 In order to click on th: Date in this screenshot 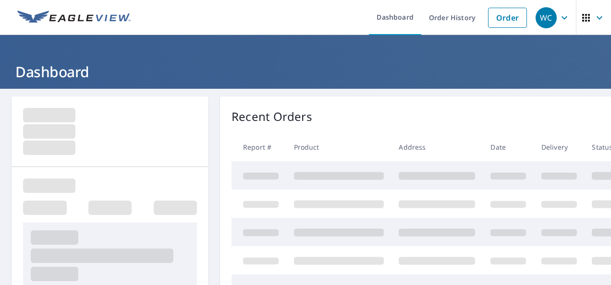, I will do `click(508, 147)`.